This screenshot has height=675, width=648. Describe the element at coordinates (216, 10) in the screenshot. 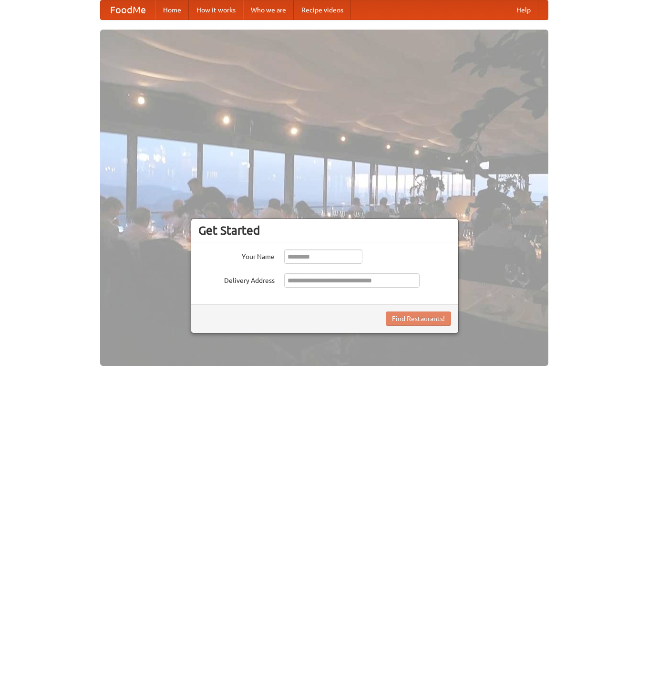

I see `a: How it works` at that location.